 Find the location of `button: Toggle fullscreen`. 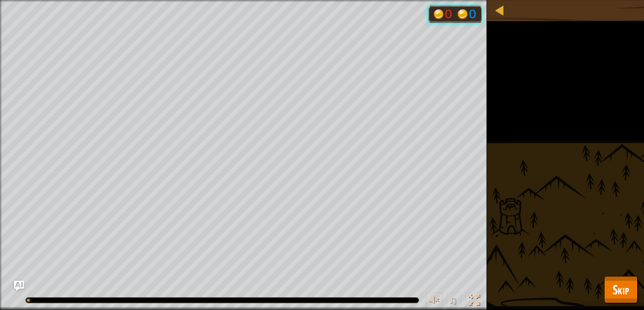

button: Toggle fullscreen is located at coordinates (474, 301).